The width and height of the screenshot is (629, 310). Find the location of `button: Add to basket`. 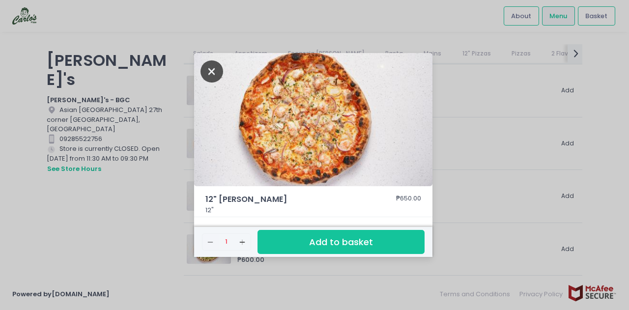

button: Add to basket is located at coordinates (341, 242).